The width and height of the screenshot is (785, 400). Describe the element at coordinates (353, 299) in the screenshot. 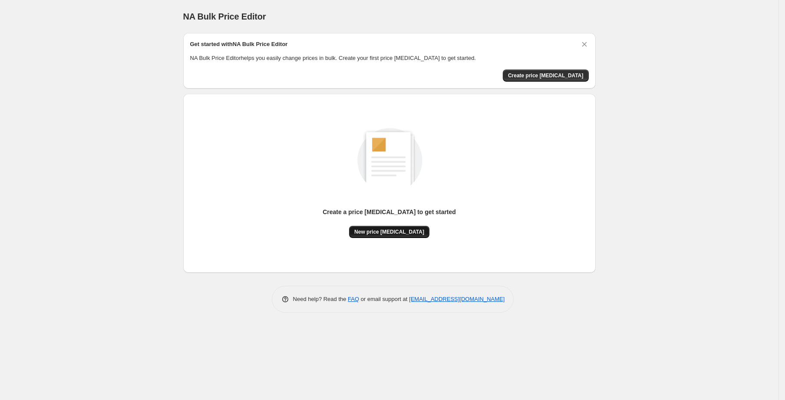

I see `a: FAQ` at that location.